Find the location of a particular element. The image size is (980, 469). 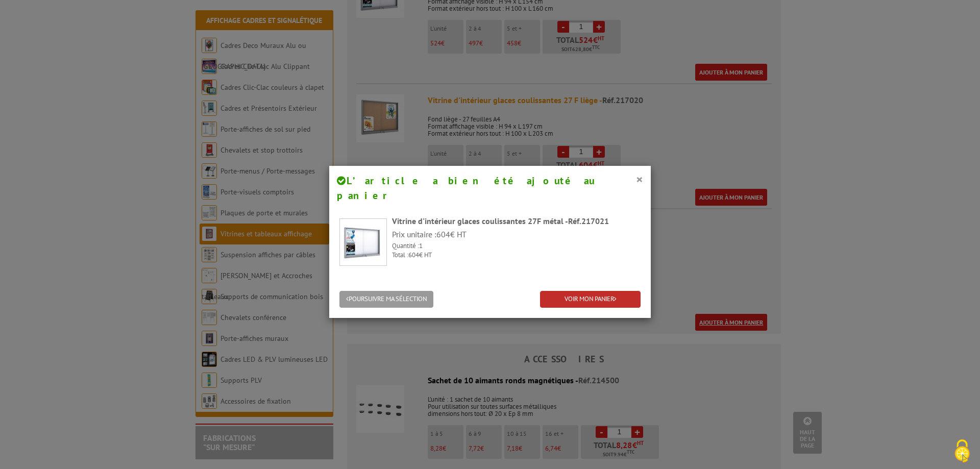

span: 1 is located at coordinates (420, 245).